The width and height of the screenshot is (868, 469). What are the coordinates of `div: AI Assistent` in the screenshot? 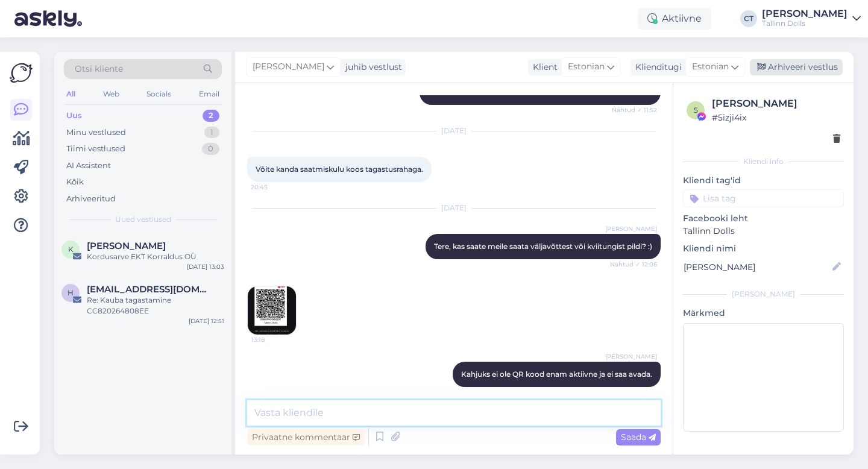 It's located at (89, 166).